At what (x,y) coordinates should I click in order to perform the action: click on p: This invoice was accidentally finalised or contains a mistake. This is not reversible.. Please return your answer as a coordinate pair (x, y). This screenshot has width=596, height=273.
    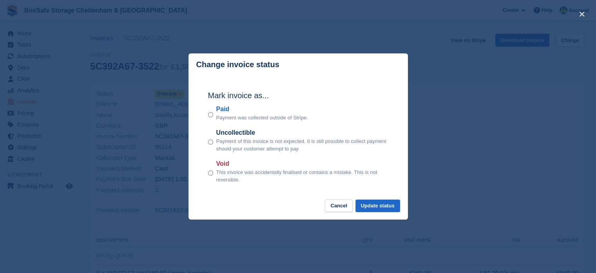
    Looking at the image, I should click on (302, 176).